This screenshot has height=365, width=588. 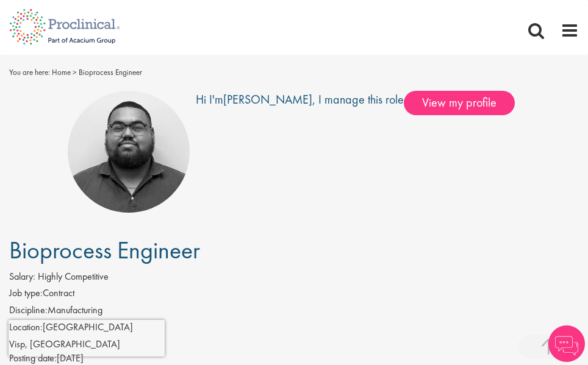 I want to click on a: View my profile, so click(x=466, y=101).